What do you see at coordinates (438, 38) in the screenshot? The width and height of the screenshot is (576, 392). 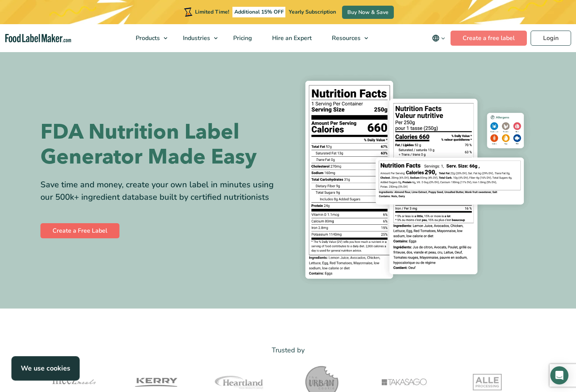 I see `button: Change language` at bounding box center [438, 38].